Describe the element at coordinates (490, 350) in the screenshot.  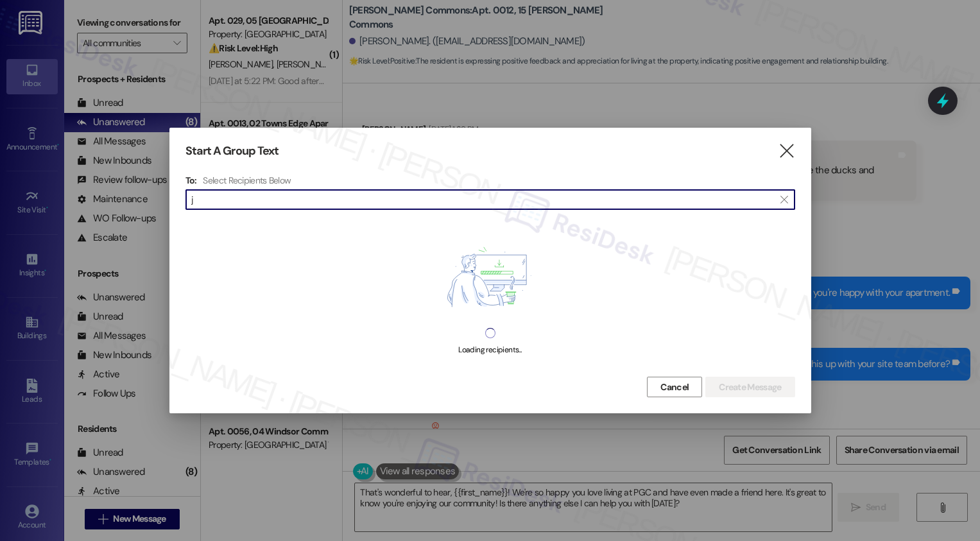
I see `div: Loading recipients...` at that location.